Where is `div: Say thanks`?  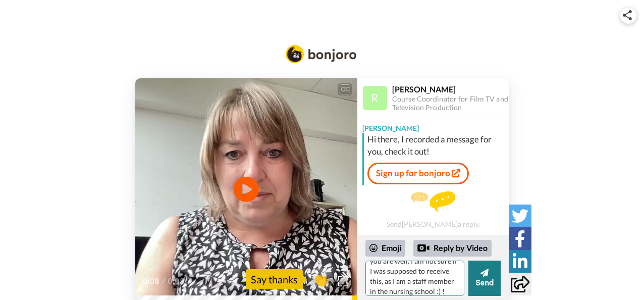 div: Say thanks is located at coordinates (274, 279).